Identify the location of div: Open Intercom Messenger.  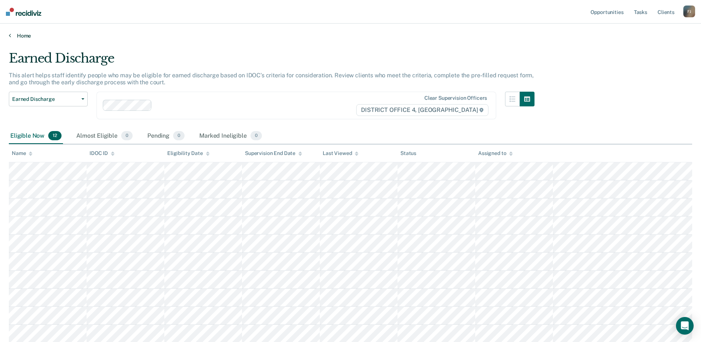
(685, 326).